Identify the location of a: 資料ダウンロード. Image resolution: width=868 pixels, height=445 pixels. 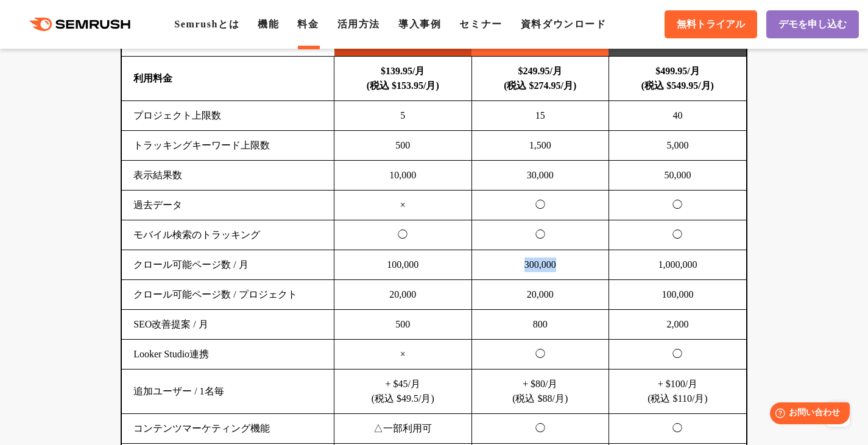
(563, 24).